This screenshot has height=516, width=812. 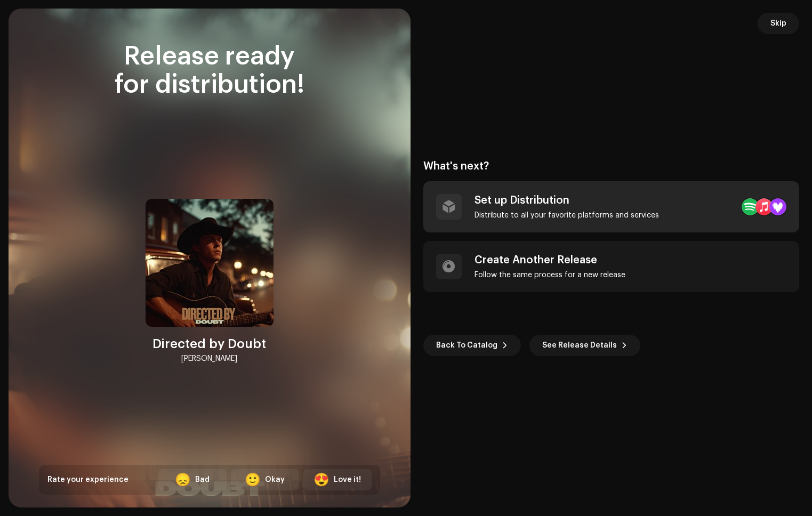 What do you see at coordinates (202, 479) in the screenshot?
I see `div: Bad` at bounding box center [202, 479].